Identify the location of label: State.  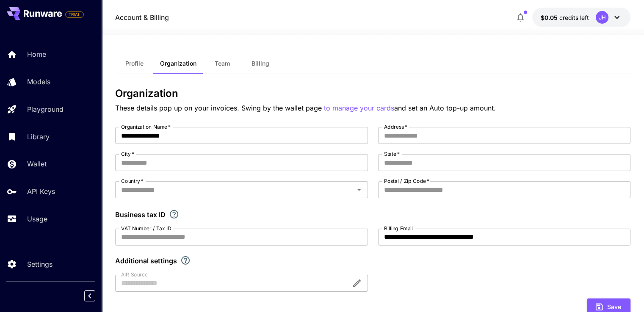
(392, 154).